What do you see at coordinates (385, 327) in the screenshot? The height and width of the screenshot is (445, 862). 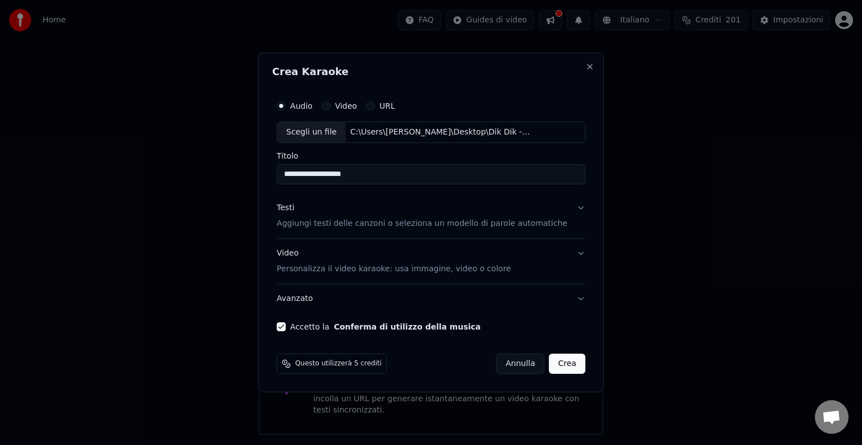 I see `label: Accetto la` at bounding box center [385, 327].